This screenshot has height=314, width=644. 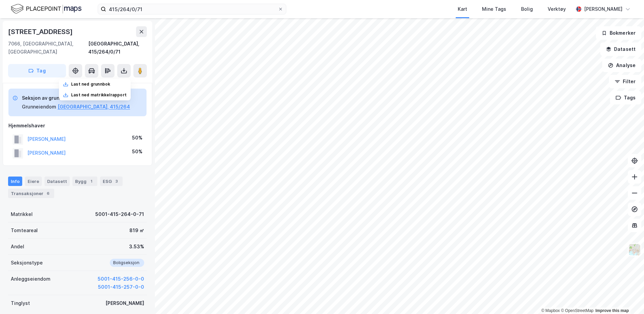 What do you see at coordinates (85, 181) in the screenshot?
I see `div: Bygg` at bounding box center [85, 181].